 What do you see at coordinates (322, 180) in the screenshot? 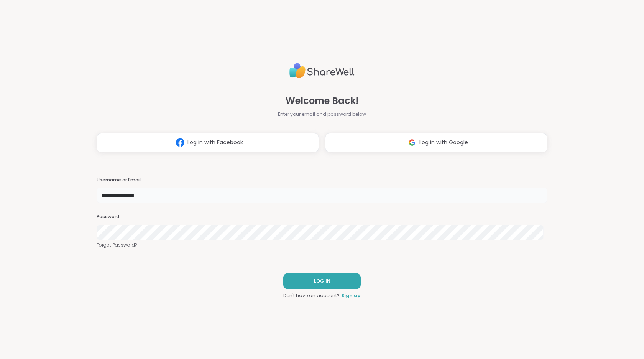
I see `h3: Username or Email` at bounding box center [322, 180].